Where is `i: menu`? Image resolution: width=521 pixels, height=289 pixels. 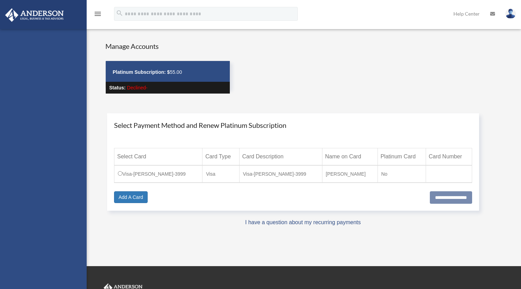
i: menu is located at coordinates (98, 14).